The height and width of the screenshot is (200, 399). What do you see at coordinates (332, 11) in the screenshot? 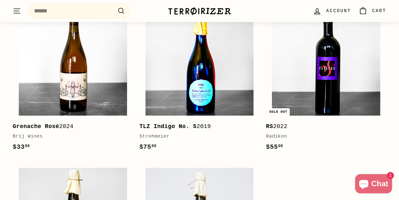
I see `a: Account` at bounding box center [332, 11].